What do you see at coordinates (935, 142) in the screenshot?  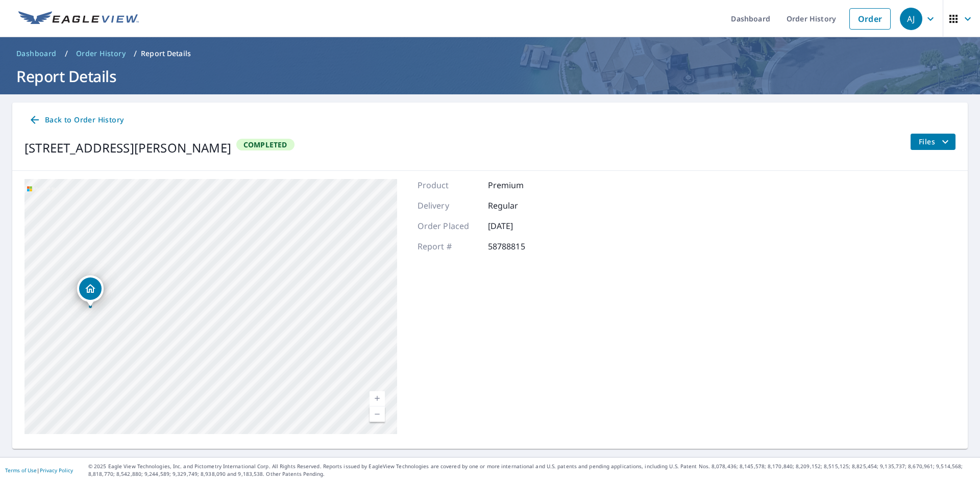 I see `span: Files` at bounding box center [935, 142].